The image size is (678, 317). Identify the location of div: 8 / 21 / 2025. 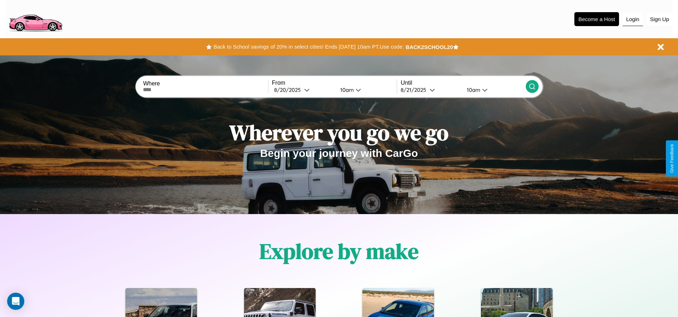
(415, 90).